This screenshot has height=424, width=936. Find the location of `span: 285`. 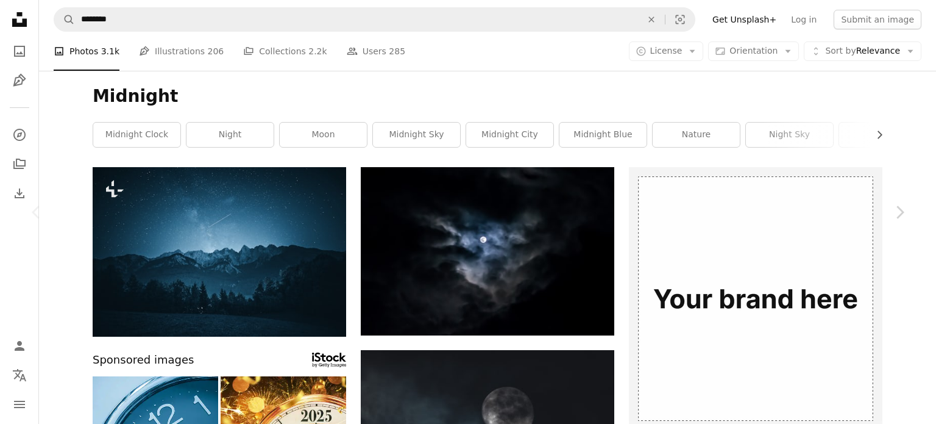

span: 285 is located at coordinates (397, 51).